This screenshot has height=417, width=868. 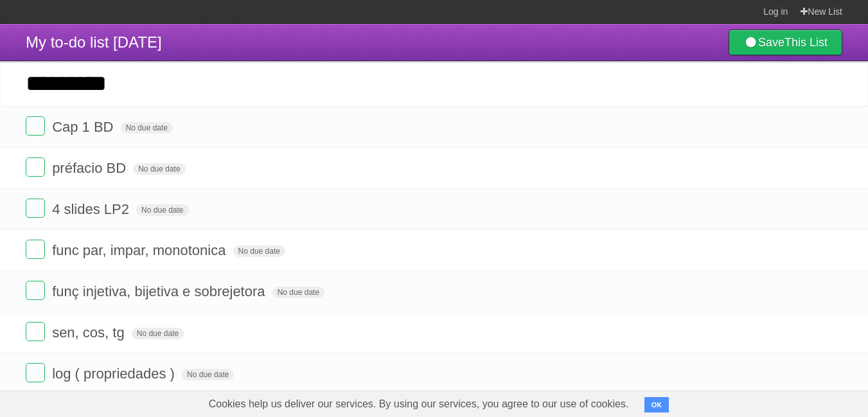 What do you see at coordinates (160, 291) in the screenshot?
I see `span: funç injetiva, bijetiva e sobrejetora` at bounding box center [160, 291].